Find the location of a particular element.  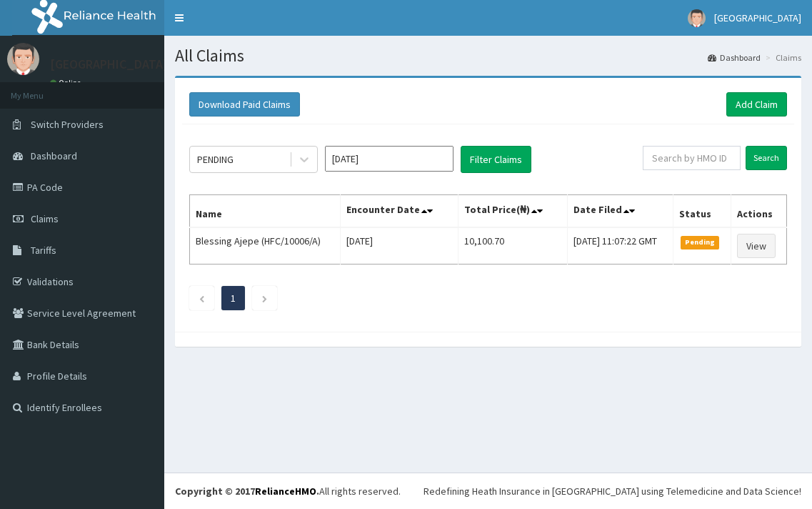

input: Search is located at coordinates (766, 158).